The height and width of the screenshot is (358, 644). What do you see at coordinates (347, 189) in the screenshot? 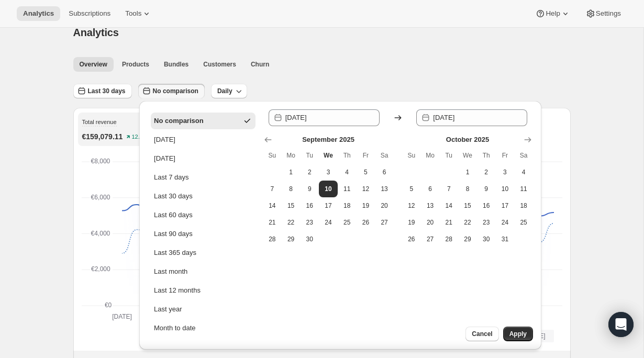
I see `span: 11` at bounding box center [347, 189].